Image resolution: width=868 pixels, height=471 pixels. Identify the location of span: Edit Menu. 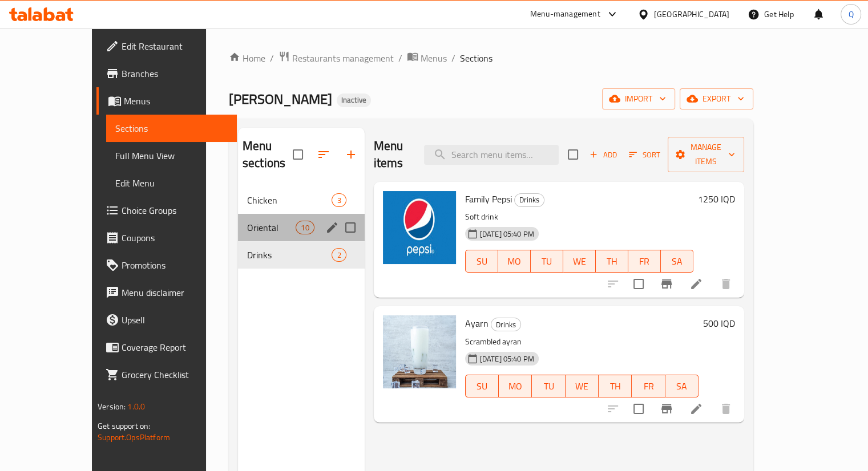
(171, 183).